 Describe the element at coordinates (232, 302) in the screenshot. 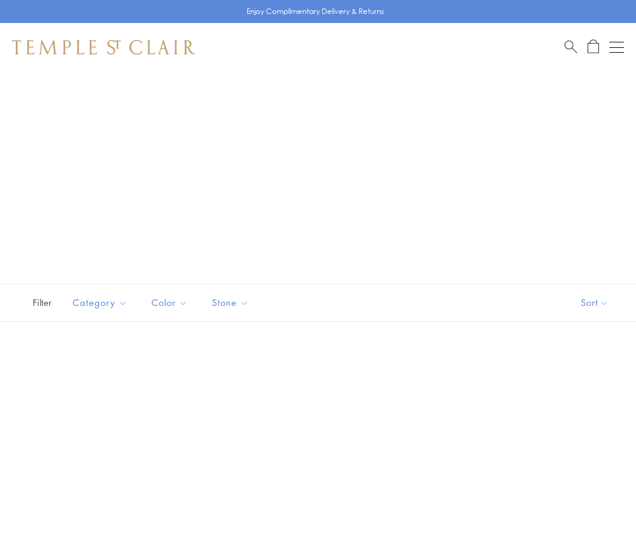

I see `span: Stone` at that location.